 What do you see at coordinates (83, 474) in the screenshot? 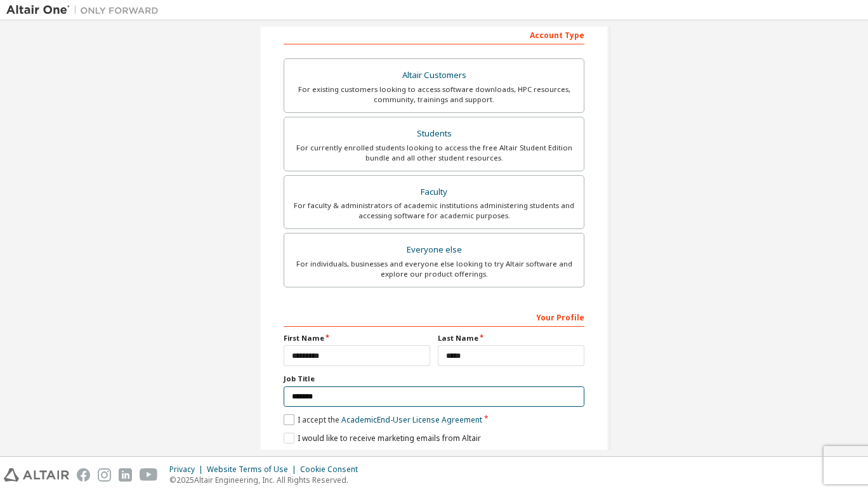
I see `img: facebook.svg` at bounding box center [83, 474].